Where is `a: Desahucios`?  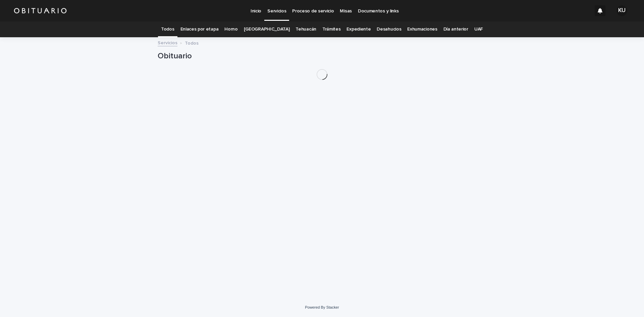
a: Desahucios is located at coordinates (389, 29).